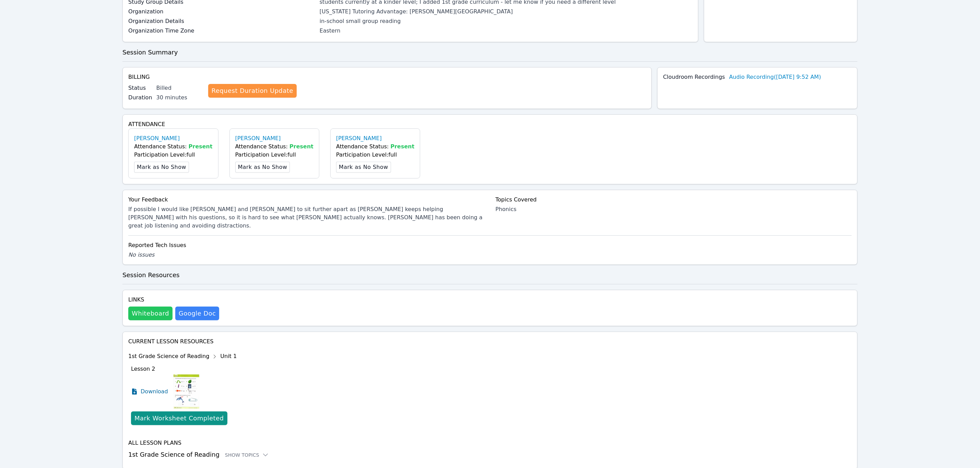  I want to click on h4: Billing, so click(387, 77).